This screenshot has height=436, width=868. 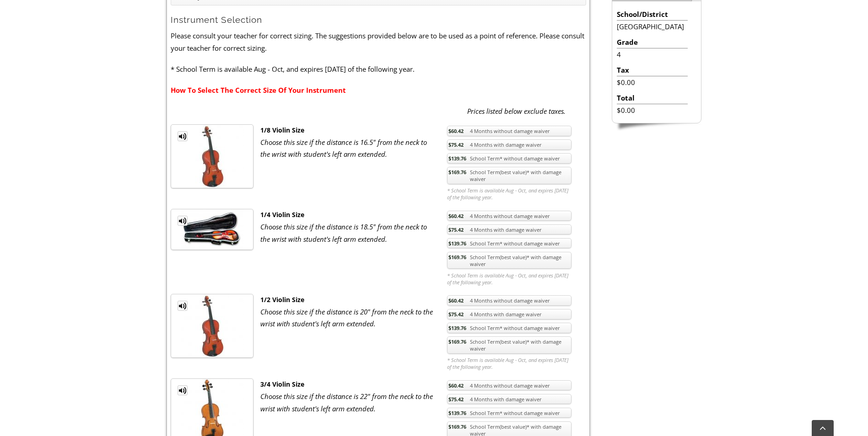 I want to click on a: How To Select The Correct Size Of Your Instrument, so click(x=258, y=90).